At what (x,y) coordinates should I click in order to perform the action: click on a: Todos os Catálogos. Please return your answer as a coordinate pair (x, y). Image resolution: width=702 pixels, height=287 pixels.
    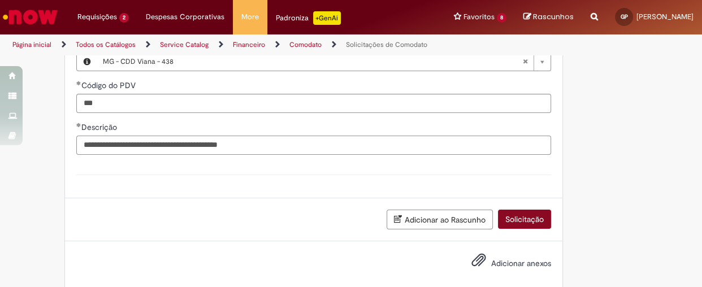
    Looking at the image, I should click on (106, 45).